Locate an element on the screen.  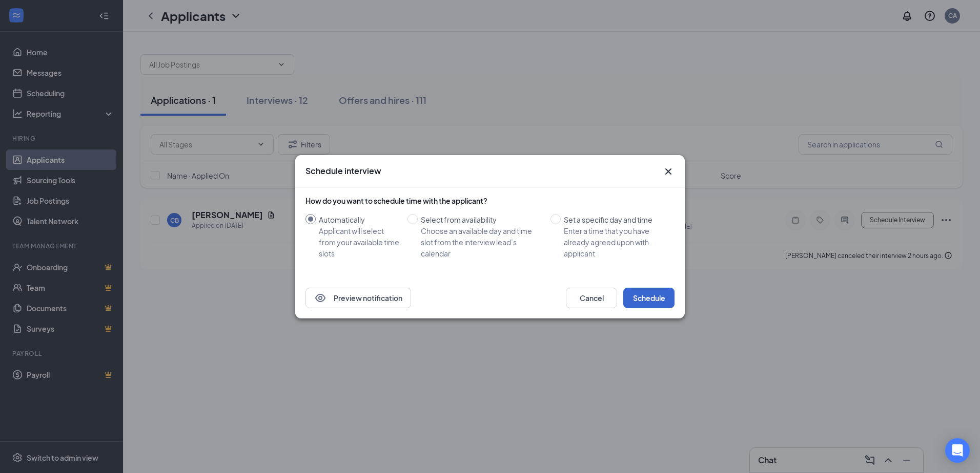
button: EyePreview notification is located at coordinates (358, 298).